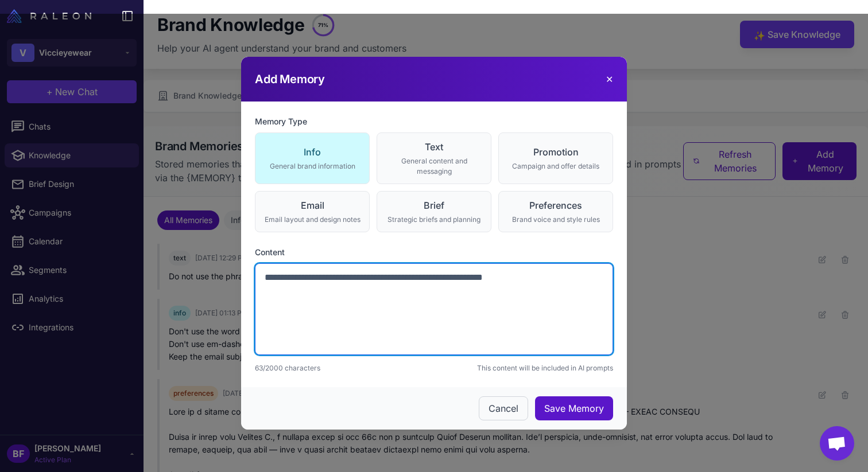  I want to click on button: EmailEmail layout and design notes, so click(312, 212).